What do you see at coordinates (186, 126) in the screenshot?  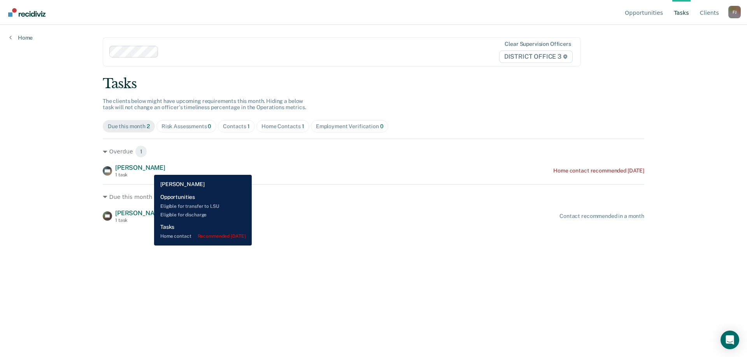 I see `div: Risk Assessments` at bounding box center [186, 126].